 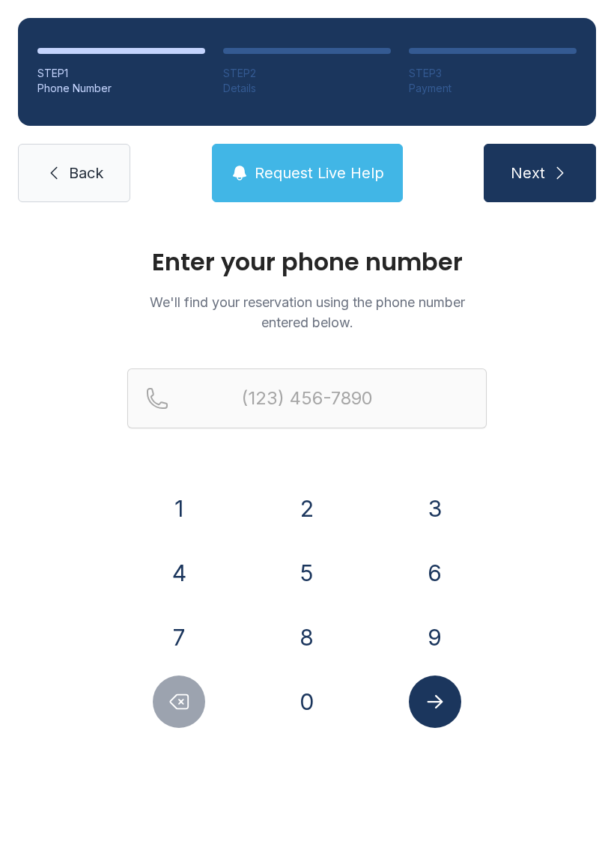 What do you see at coordinates (435, 702) in the screenshot?
I see `button: Submit lookup form` at bounding box center [435, 702].